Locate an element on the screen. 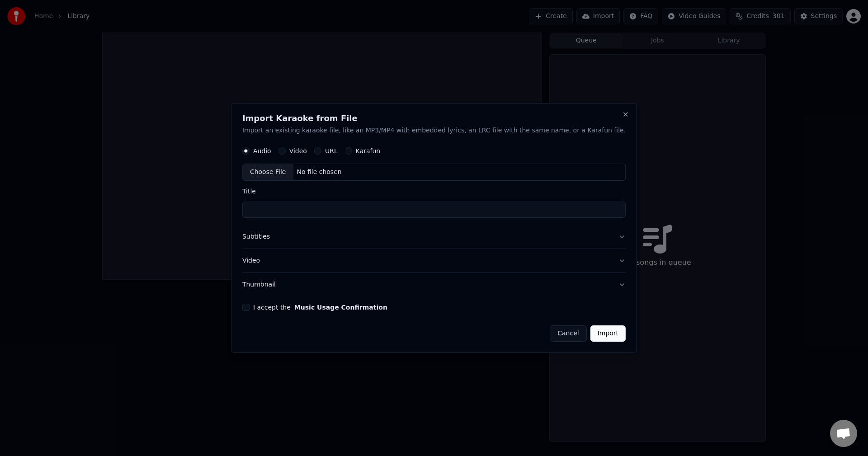 This screenshot has height=456, width=868. div: Choose File is located at coordinates (268, 173).